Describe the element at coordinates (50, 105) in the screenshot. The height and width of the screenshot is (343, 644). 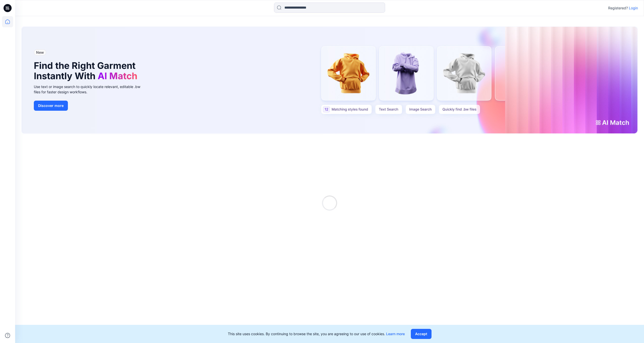
I see `button: Discover more` at that location.